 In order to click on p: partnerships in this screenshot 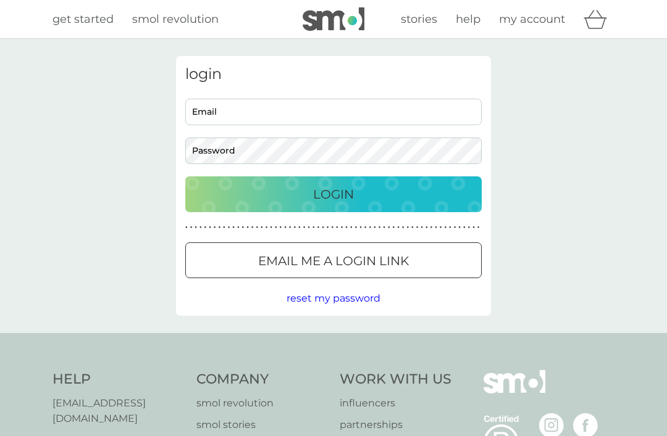, I will do `click(395, 425)`.